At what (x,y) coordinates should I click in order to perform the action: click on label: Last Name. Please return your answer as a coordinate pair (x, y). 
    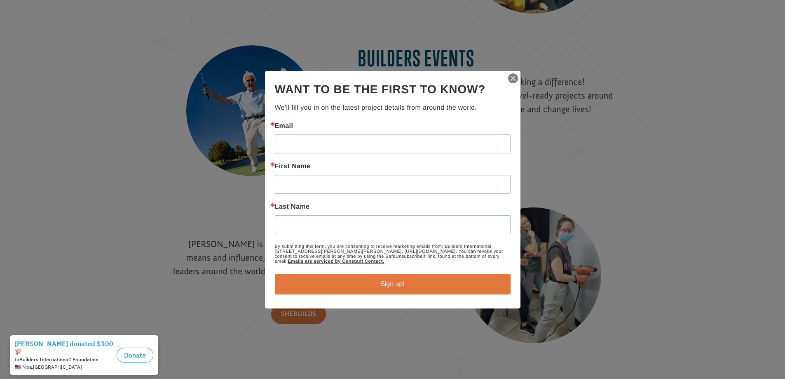
    Looking at the image, I should click on (393, 207).